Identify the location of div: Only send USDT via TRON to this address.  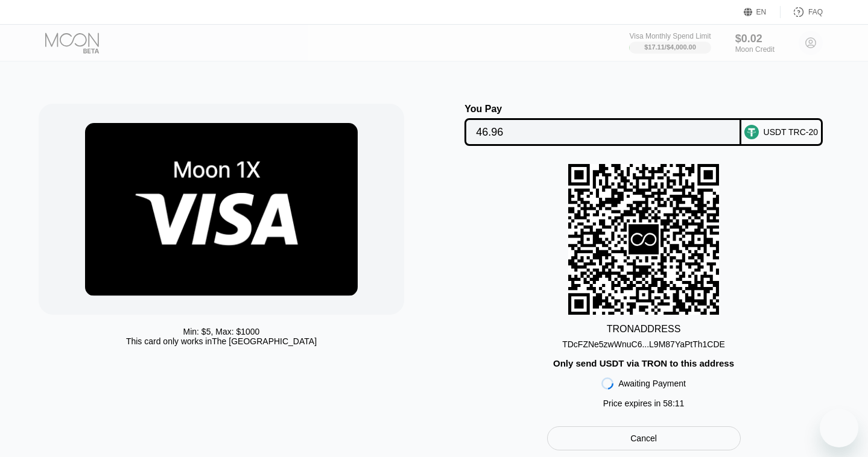
(643, 363).